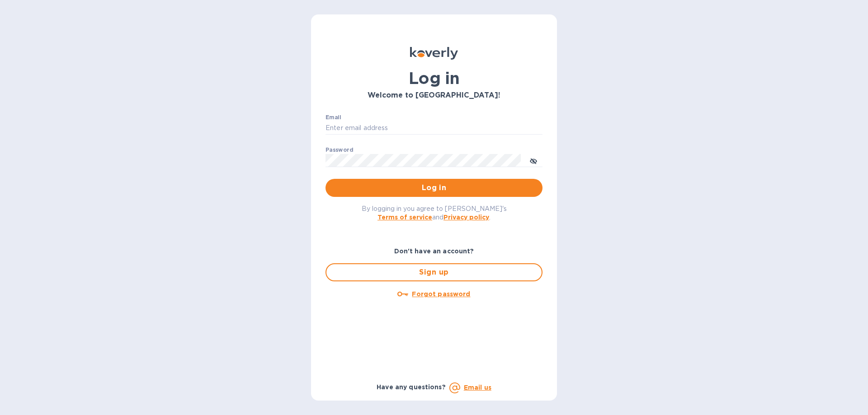  I want to click on b: Privacy policy, so click(466, 217).